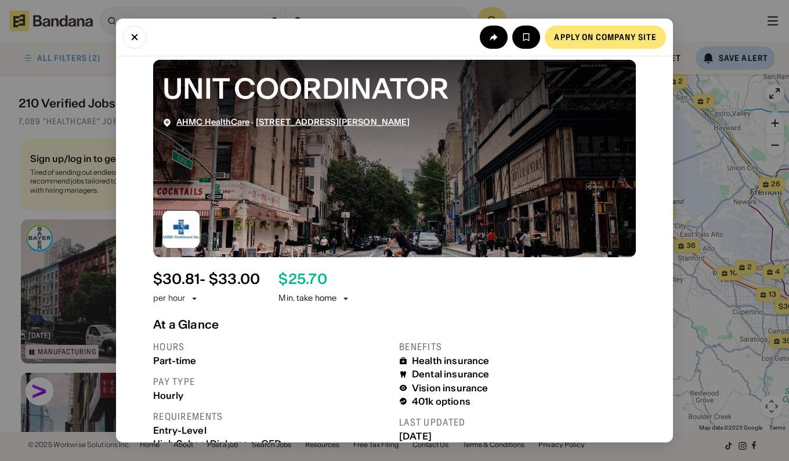  What do you see at coordinates (605, 37) in the screenshot?
I see `div: Apply on company site` at bounding box center [605, 37].